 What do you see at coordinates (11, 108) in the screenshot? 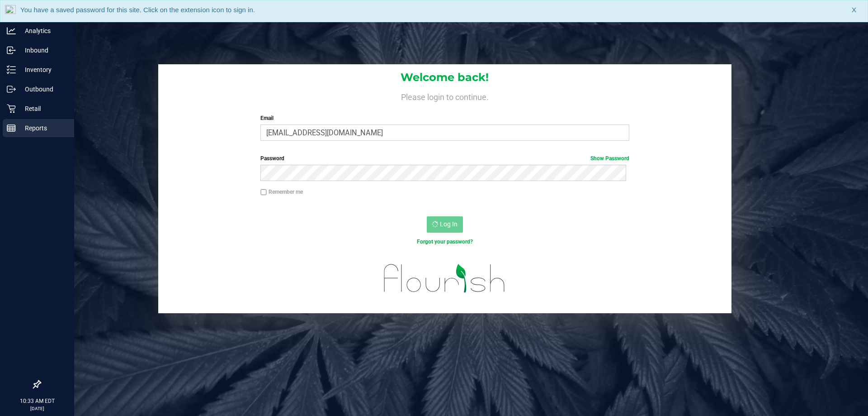
I see `inline-svg: Retail` at bounding box center [11, 108].